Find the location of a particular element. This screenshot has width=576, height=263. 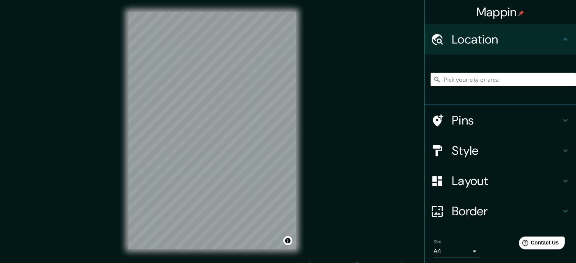

div: Style is located at coordinates (500, 151).